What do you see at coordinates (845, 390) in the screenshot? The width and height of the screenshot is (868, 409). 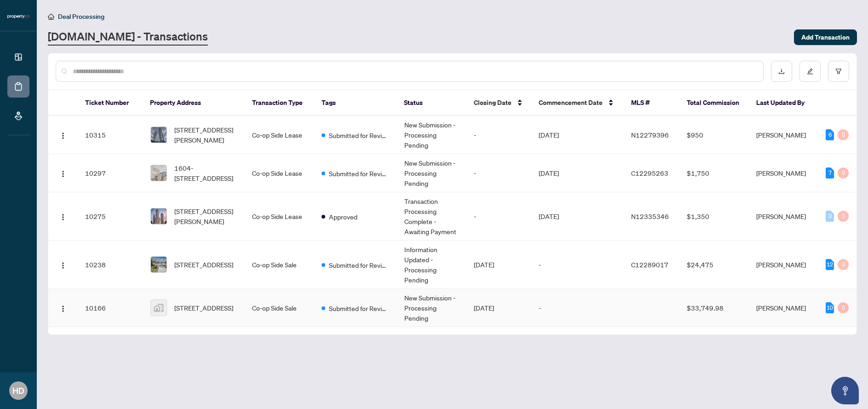 I see `button: Open asap` at bounding box center [845, 390].